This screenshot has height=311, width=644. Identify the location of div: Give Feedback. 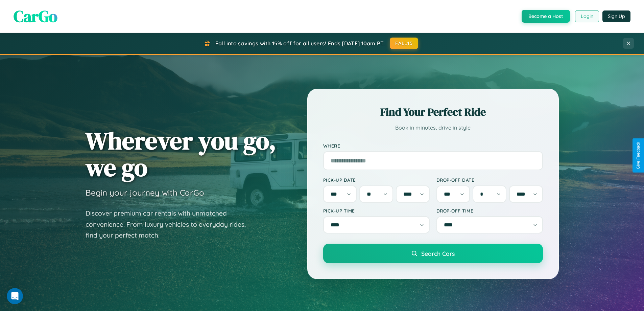
(638, 155).